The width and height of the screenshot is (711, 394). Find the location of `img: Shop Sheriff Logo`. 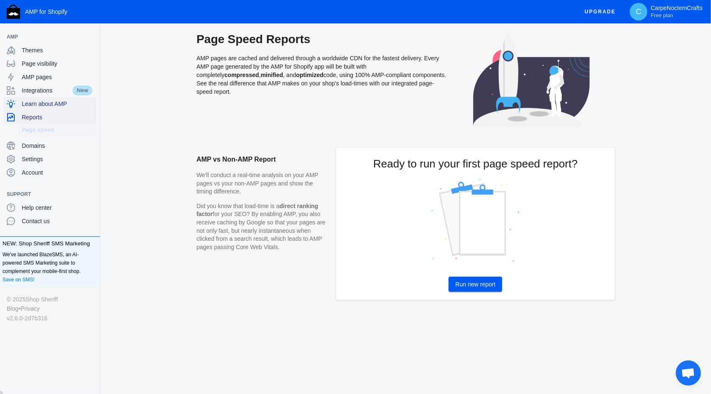

img: Shop Sheriff Logo is located at coordinates (13, 12).